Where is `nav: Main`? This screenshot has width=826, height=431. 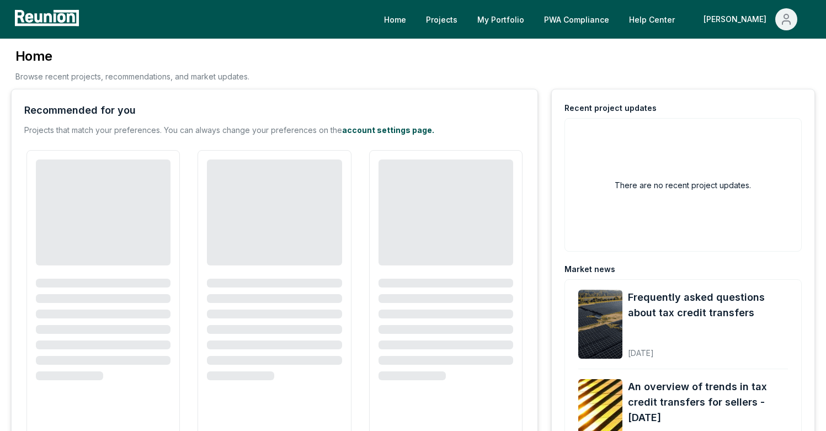
nav: Main is located at coordinates (594, 19).